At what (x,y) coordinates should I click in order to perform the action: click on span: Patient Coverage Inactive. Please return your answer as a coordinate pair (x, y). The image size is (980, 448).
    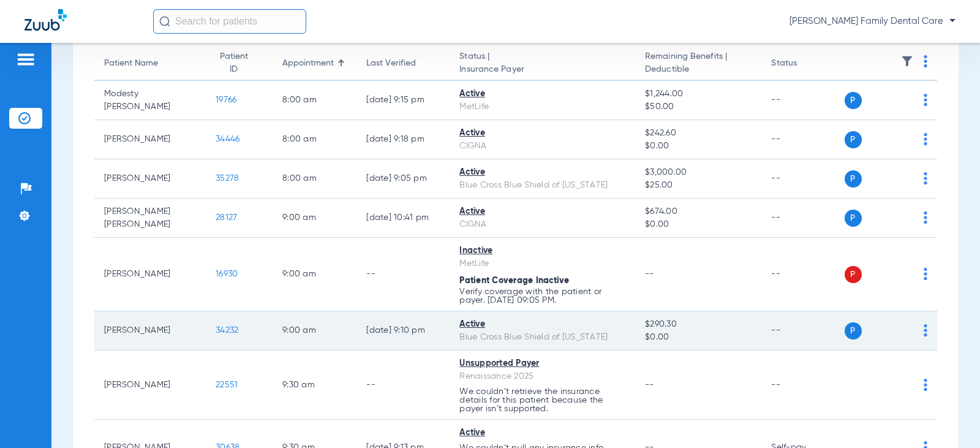
    Looking at the image, I should click on (514, 281).